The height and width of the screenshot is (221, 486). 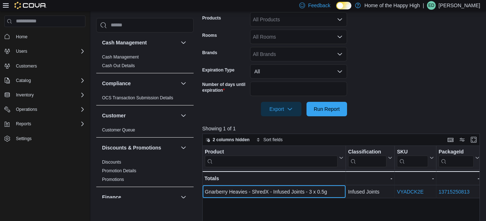 I want to click on button: Cash Management, so click(x=140, y=43).